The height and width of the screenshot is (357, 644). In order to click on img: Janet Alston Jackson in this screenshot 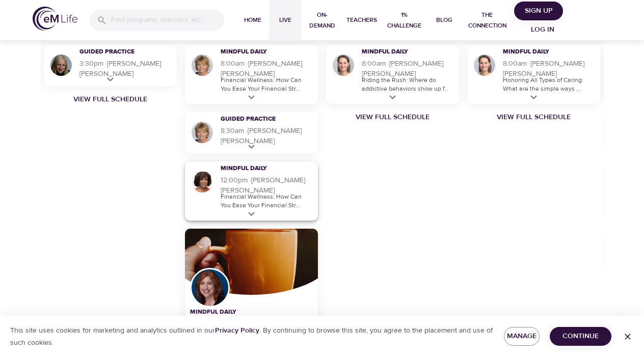, I will do `click(202, 182)`.